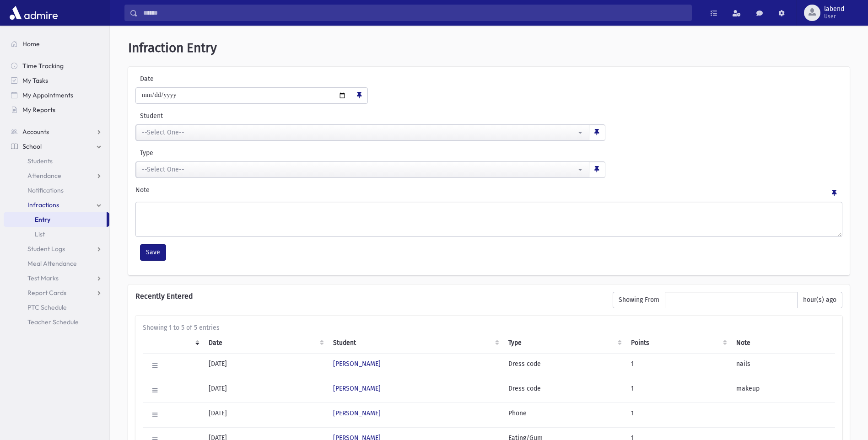  I want to click on a: School, so click(56, 146).